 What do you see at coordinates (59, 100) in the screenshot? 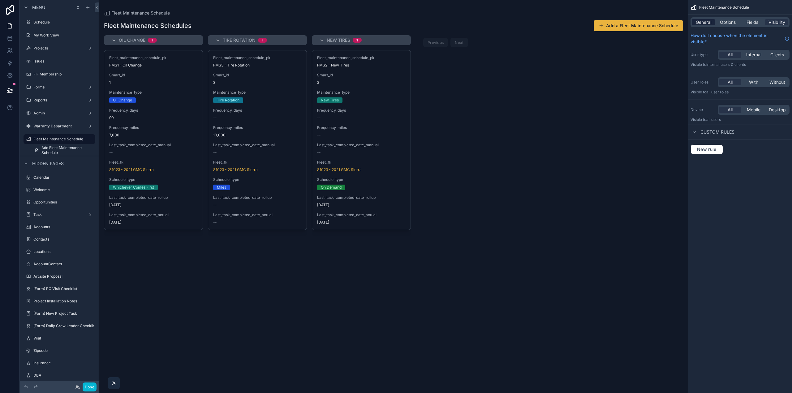
I see `a: Reports` at bounding box center [59, 100].